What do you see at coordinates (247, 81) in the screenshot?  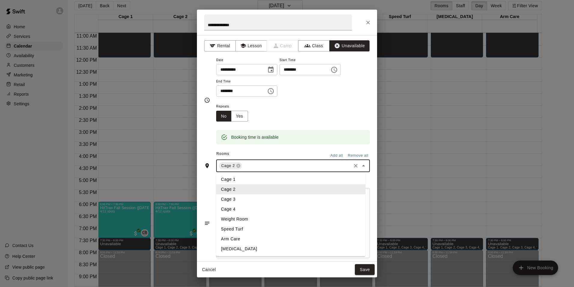 I see `span: End Time` at bounding box center [247, 81].